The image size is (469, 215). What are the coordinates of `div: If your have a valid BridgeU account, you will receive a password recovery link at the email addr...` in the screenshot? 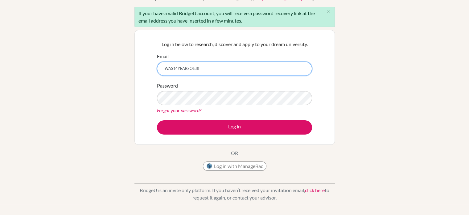 It's located at (235, 17).